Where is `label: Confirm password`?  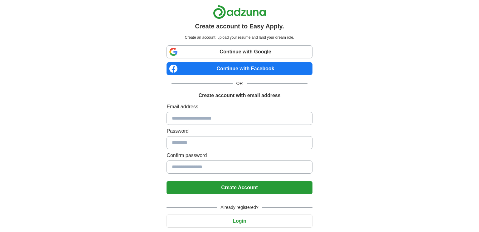 label: Confirm password is located at coordinates (239, 155).